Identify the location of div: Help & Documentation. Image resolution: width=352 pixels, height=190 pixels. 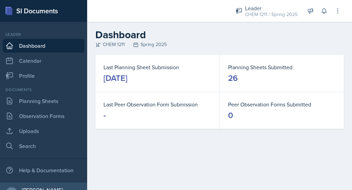
(44, 170).